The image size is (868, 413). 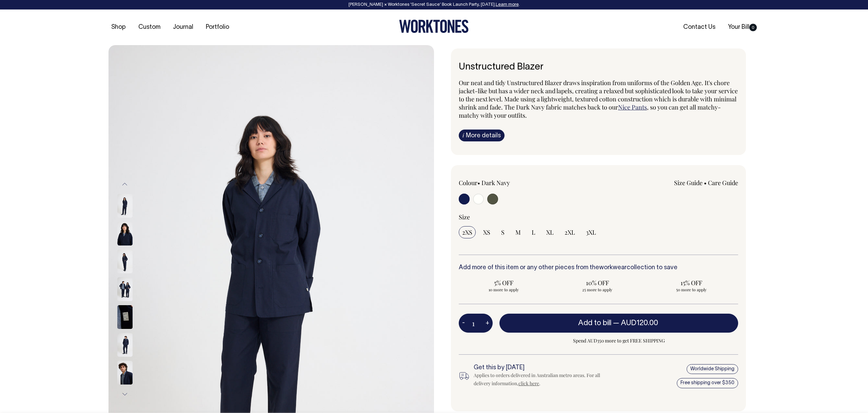 I want to click on a: click here, so click(x=529, y=383).